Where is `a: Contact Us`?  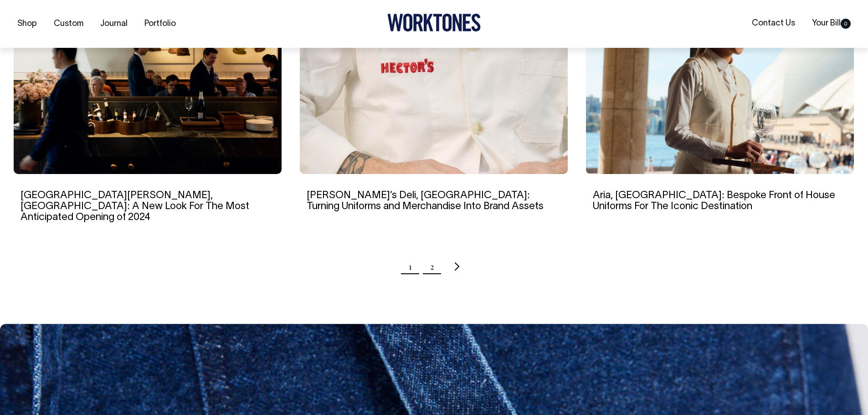
a: Contact Us is located at coordinates (774, 23).